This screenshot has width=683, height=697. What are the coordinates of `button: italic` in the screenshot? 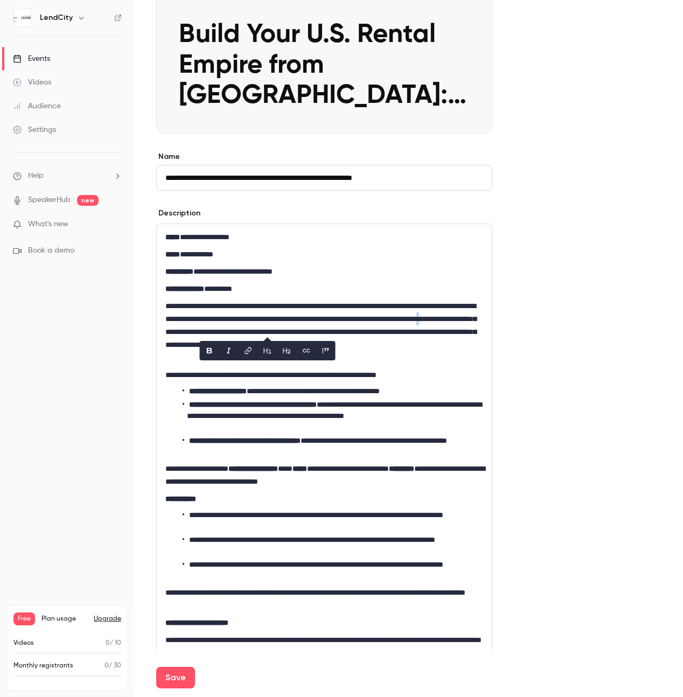 It's located at (229, 351).